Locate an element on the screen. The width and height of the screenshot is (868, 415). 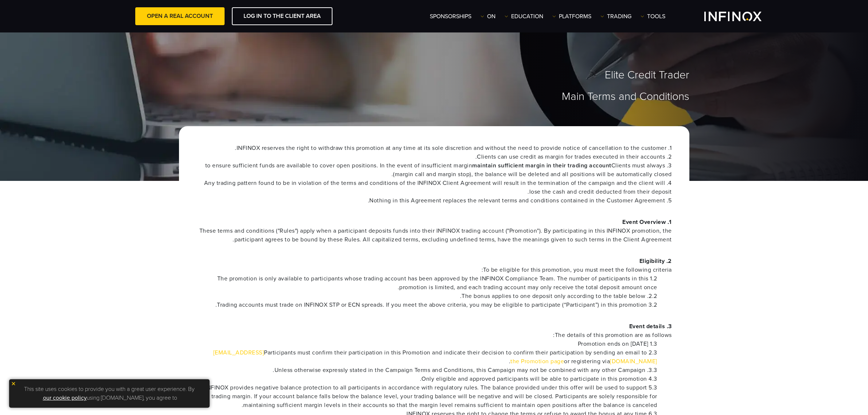
a: education is located at coordinates (524, 16).